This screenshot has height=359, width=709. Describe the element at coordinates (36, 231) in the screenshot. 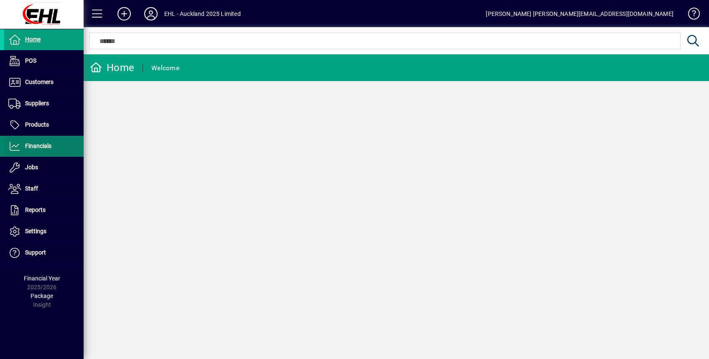

I see `span: Settings` at that location.